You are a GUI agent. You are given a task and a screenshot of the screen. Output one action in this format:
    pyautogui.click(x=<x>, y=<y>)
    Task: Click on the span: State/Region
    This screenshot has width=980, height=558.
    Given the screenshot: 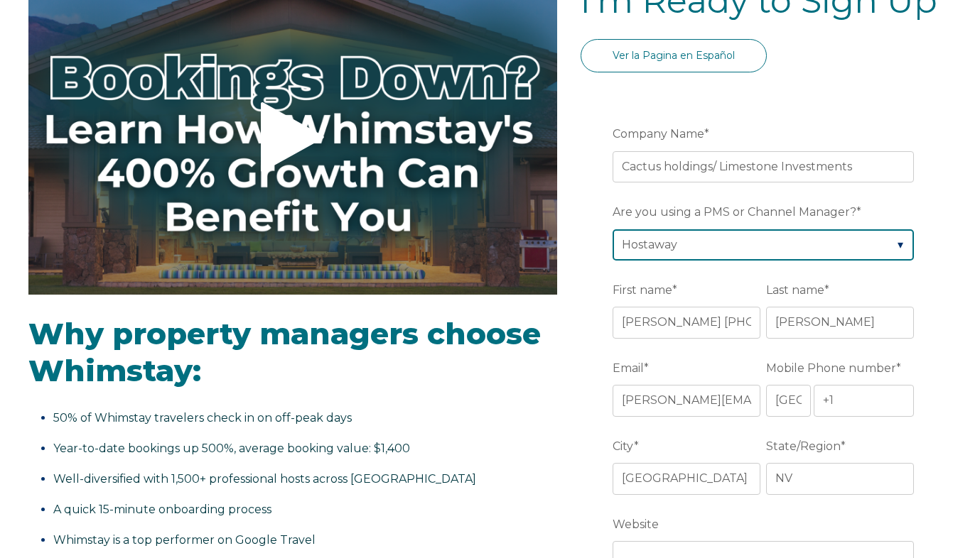 What is the action you would take?
    pyautogui.click(x=803, y=446)
    